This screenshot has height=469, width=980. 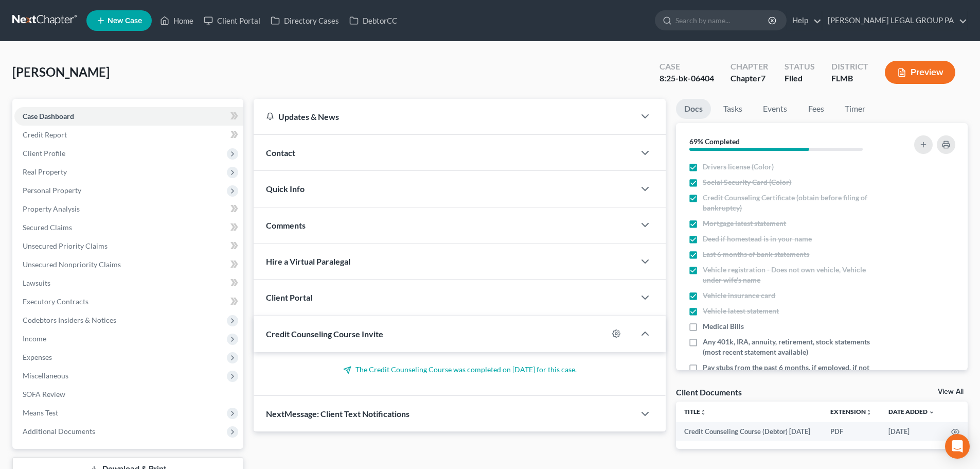 I want to click on span: Any 401k, IRA, annuity, retirement, stock statements (most recent statement available), so click(x=794, y=347).